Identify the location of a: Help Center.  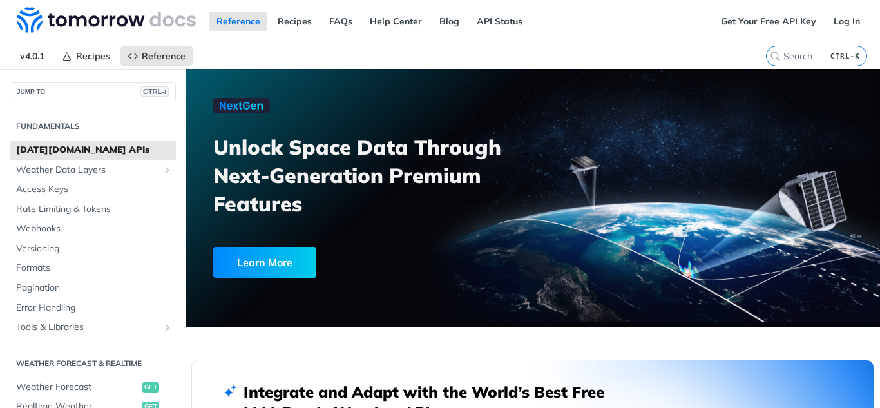
(395, 21).